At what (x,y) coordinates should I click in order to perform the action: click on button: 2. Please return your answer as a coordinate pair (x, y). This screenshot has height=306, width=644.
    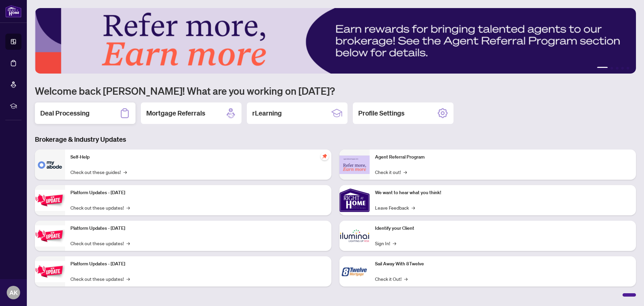
    Looking at the image, I should click on (612, 68).